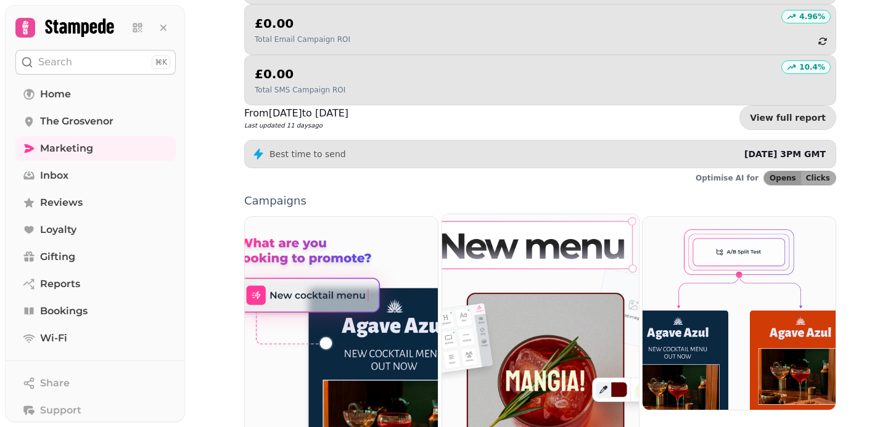 This screenshot has width=888, height=427. Describe the element at coordinates (818, 178) in the screenshot. I see `button: Clicks` at that location.